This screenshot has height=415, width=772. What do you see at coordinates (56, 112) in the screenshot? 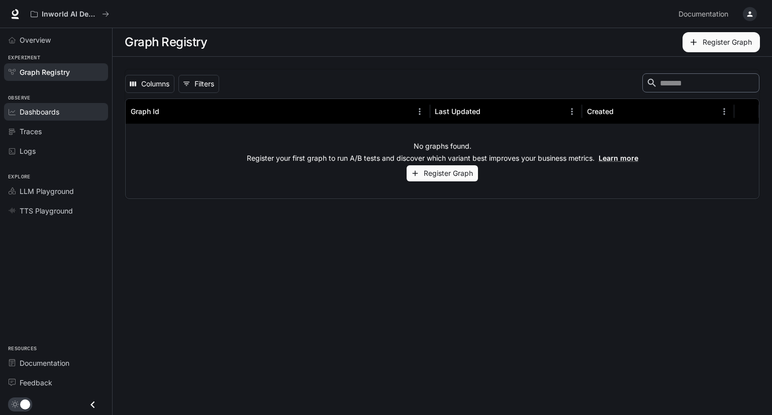
I see `a: Dashboards` at bounding box center [56, 112].